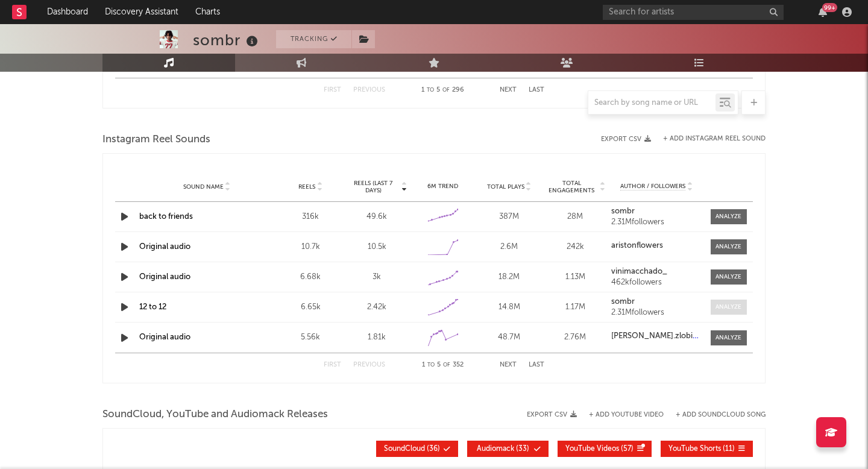  I want to click on span: Audiomack, so click(495, 449).